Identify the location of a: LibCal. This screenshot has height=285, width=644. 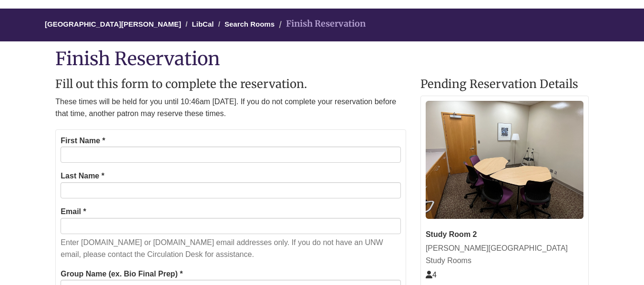
(203, 24).